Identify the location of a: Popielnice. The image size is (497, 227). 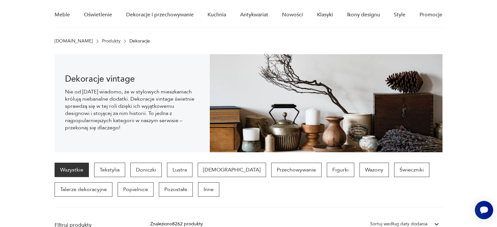
(136, 190).